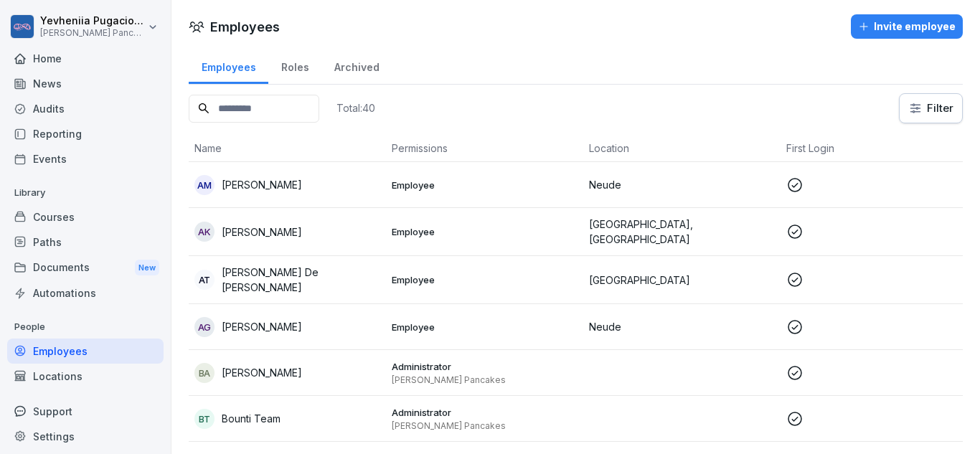 Image resolution: width=980 pixels, height=454 pixels. Describe the element at coordinates (907, 27) in the screenshot. I see `div: Invite employee` at that location.